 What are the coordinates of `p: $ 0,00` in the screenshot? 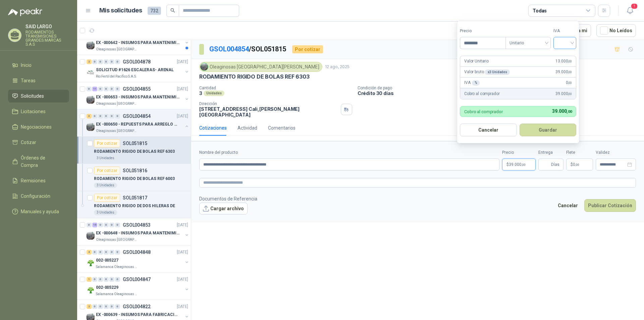 It's located at (580, 164).